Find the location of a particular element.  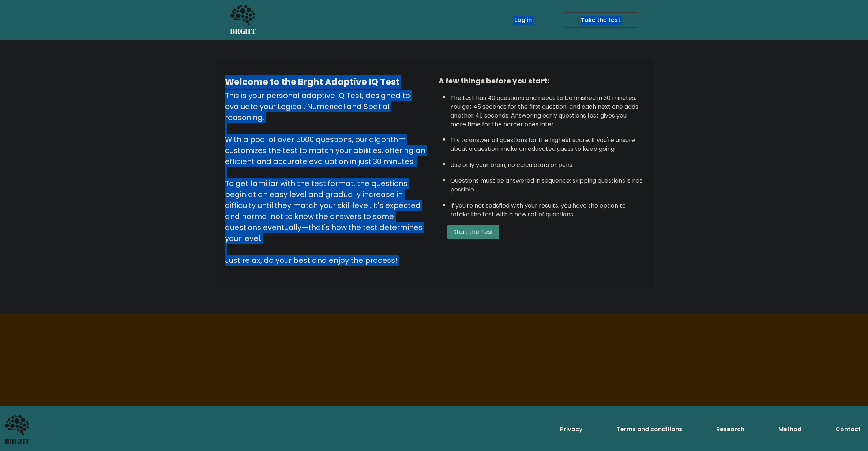

b: Welcome to the Brght Adaptive IQ Test is located at coordinates (312, 82).